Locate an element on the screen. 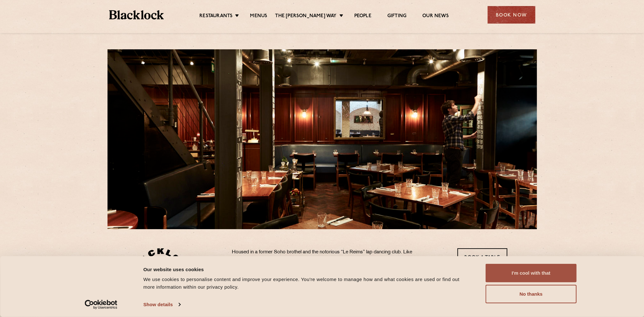 This screenshot has width=644, height=317. button: No thanks is located at coordinates (531, 294).